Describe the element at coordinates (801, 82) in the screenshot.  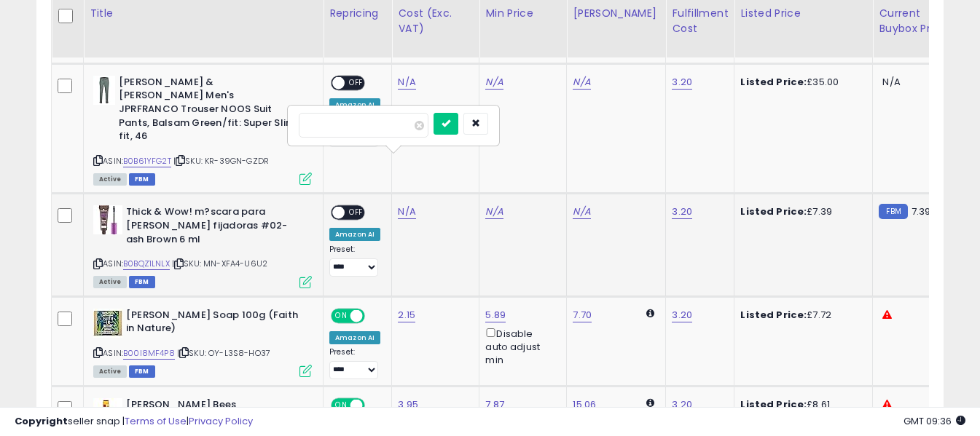
I see `div: £35.00` at that location.